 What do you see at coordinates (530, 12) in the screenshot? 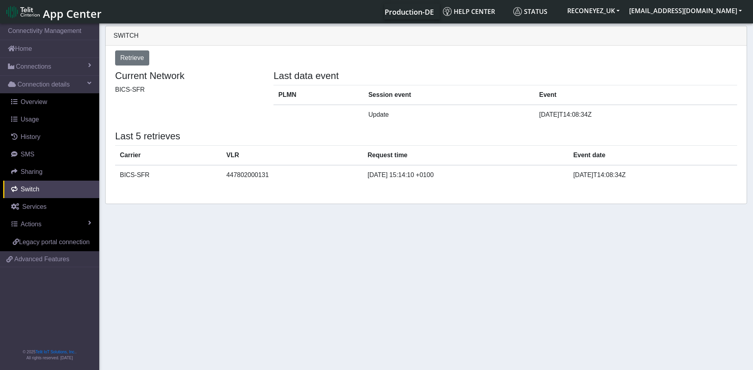
I see `span: Status` at bounding box center [530, 12].